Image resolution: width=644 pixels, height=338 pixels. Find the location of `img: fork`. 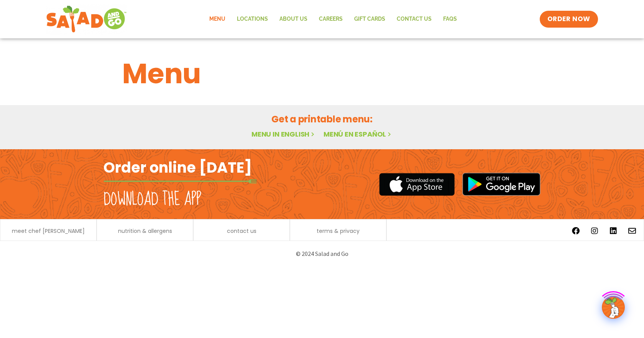

img: fork is located at coordinates (180, 181).